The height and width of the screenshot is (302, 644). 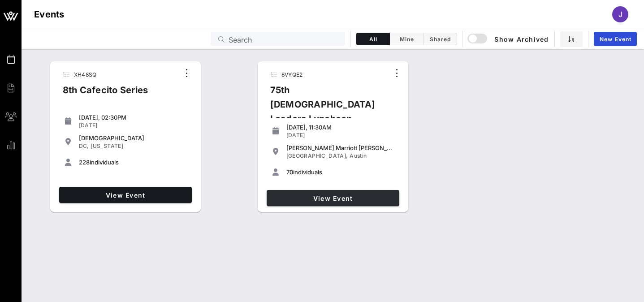 What do you see at coordinates (289, 172) in the screenshot?
I see `span: 70` at bounding box center [289, 172].